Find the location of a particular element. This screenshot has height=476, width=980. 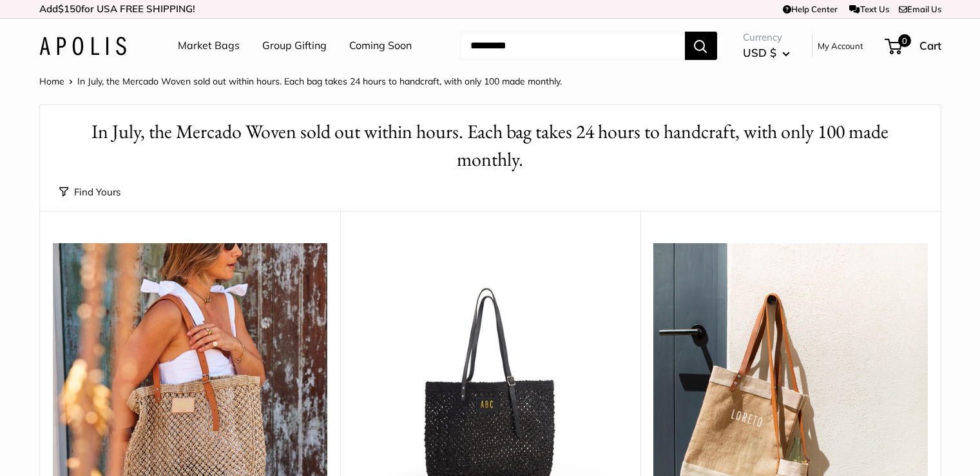

nav: Breadcrumb is located at coordinates (300, 81).